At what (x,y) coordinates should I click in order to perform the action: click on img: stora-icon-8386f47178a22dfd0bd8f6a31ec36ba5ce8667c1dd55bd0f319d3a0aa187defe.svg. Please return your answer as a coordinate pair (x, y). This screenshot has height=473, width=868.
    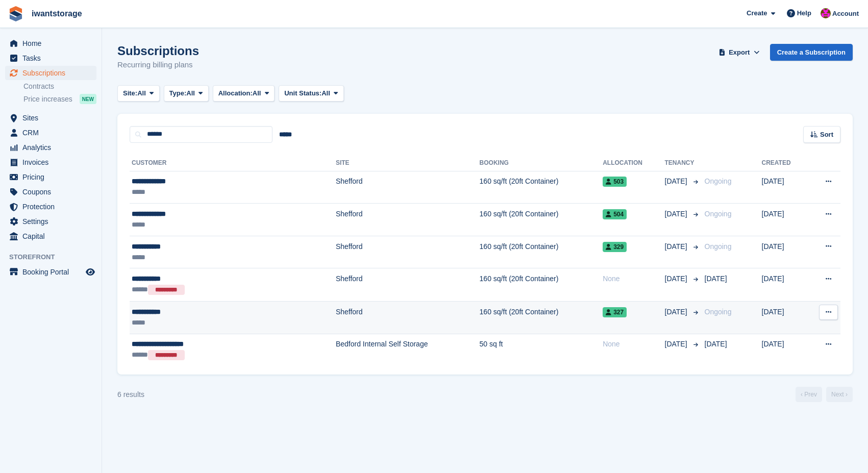
    Looking at the image, I should click on (16, 14).